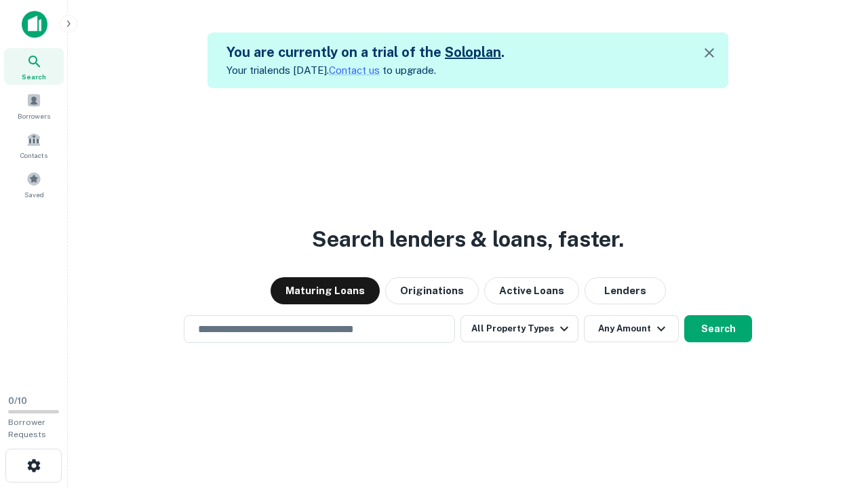  I want to click on button: Active Loans, so click(532, 291).